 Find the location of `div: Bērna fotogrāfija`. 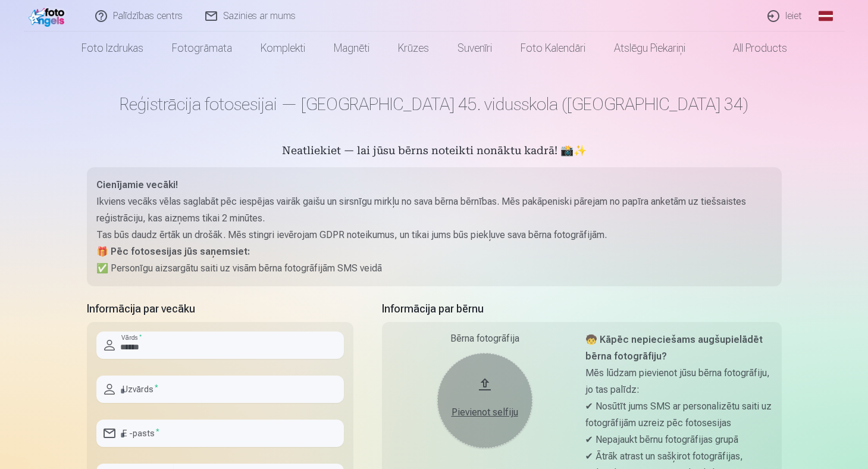

div: Bērna fotogrāfija is located at coordinates (485, 338).